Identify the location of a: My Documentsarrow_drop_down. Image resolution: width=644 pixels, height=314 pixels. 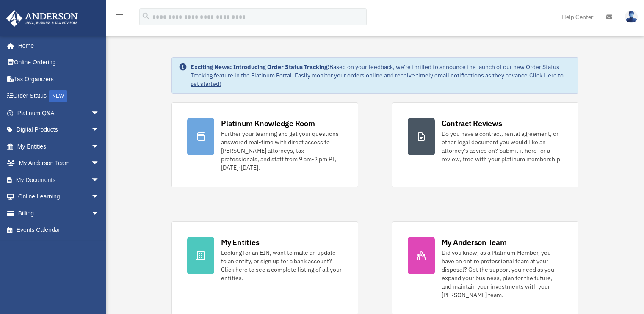
(59, 180).